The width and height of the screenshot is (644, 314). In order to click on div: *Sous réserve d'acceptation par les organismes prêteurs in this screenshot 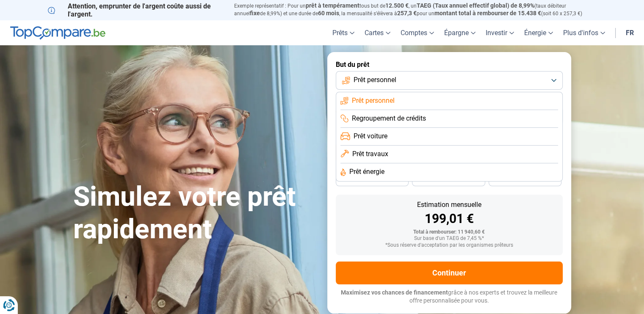, I will do `click(449, 245)`.